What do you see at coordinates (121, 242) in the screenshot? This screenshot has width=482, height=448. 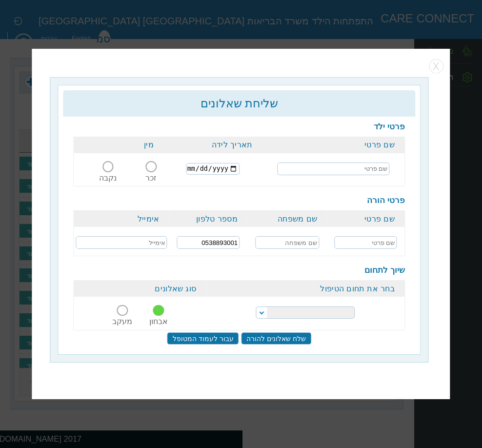 I see `input: אימייל` at bounding box center [121, 242].